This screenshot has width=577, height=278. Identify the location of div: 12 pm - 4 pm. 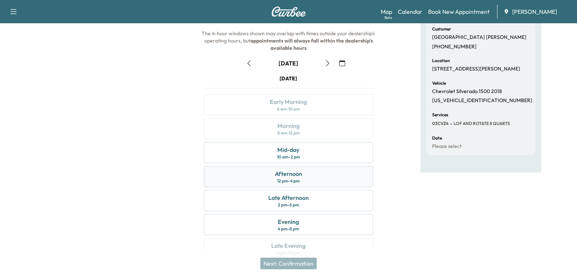
(288, 181).